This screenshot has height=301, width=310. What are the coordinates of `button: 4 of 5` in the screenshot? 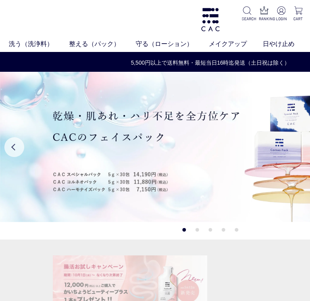 It's located at (223, 229).